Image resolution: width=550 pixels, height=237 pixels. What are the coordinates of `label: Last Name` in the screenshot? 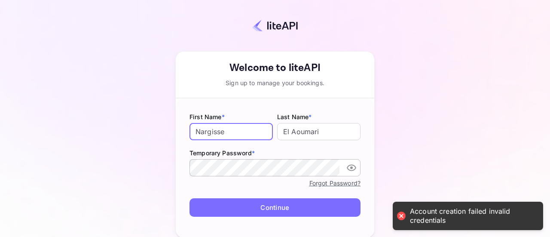 It's located at (319, 116).